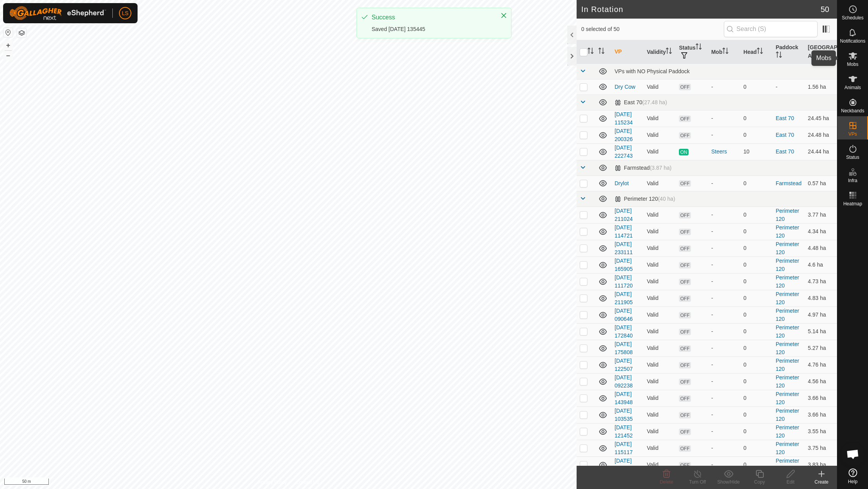 The height and width of the screenshot is (489, 868). Describe the element at coordinates (432, 17) in the screenshot. I see `div: Success` at that location.